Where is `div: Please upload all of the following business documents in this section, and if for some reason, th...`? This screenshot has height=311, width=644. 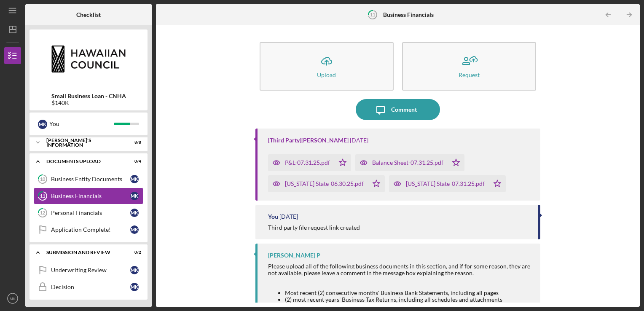
div: Please upload all of the following business documents in this section, and if for some reason, th... is located at coordinates (400, 270).